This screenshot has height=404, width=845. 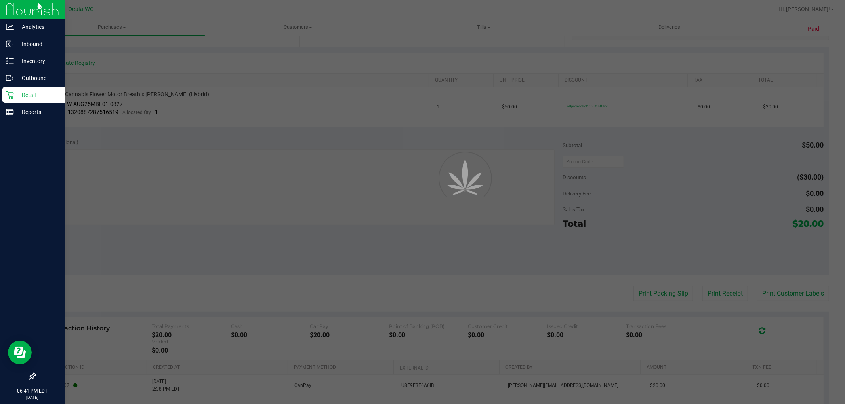 I want to click on p: Inbound, so click(x=38, y=44).